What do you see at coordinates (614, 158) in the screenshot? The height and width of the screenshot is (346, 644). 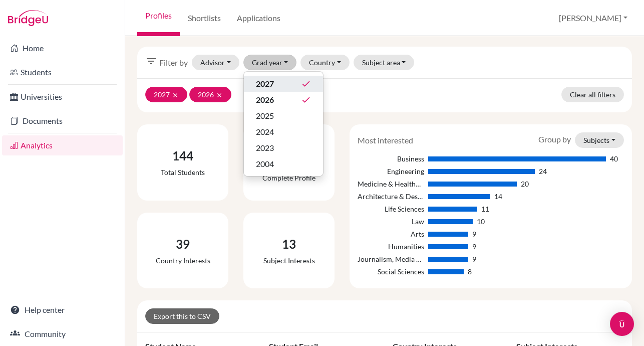 I see `div: 40` at bounding box center [614, 158].